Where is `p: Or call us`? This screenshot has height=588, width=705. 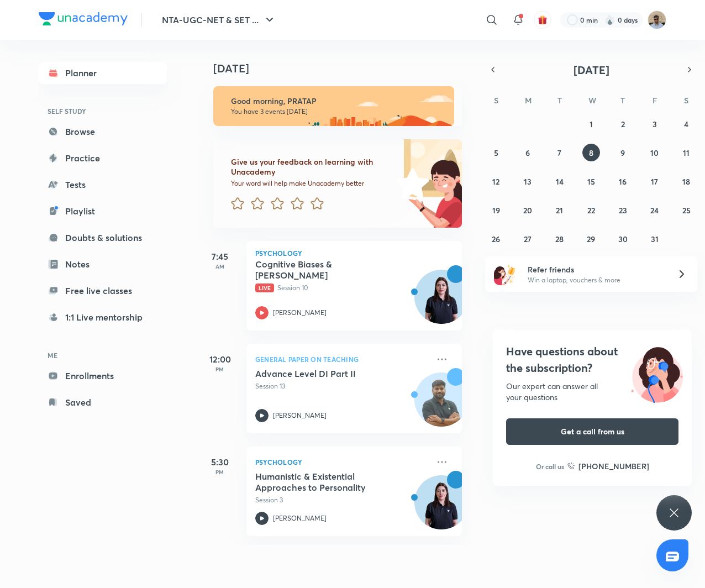
p: Or call us is located at coordinates (550, 466).